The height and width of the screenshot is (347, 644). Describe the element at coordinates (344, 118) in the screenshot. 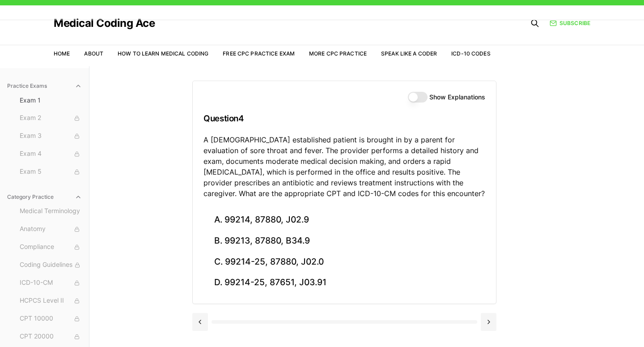

I see `h3: Question 4` at that location.